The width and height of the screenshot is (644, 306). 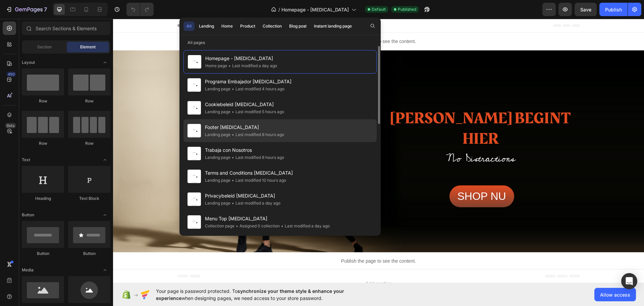 I want to click on button: Blog post, so click(x=298, y=26).